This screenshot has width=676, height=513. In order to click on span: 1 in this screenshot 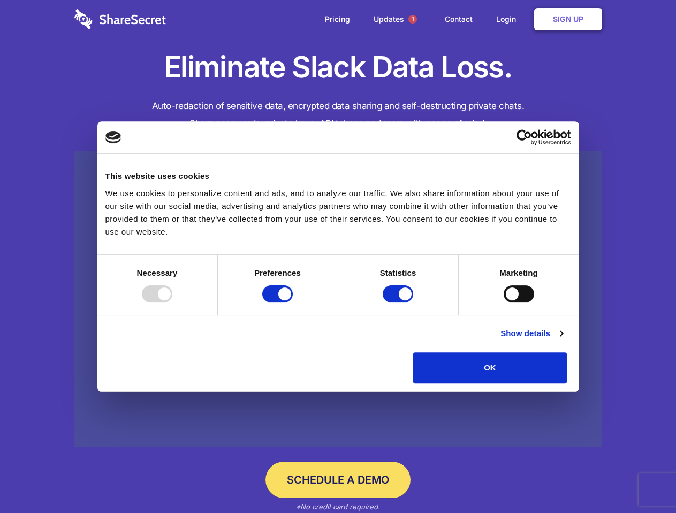, I will do `click(412, 19)`.